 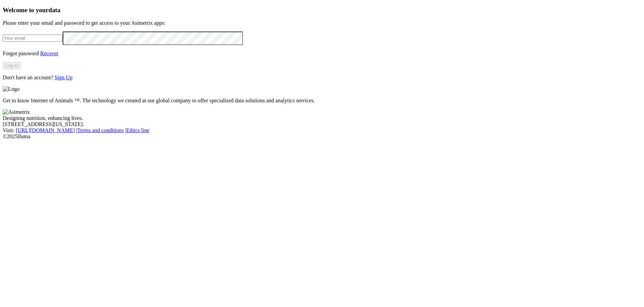 What do you see at coordinates (12, 65) in the screenshot?
I see `button: Log In` at bounding box center [12, 65].